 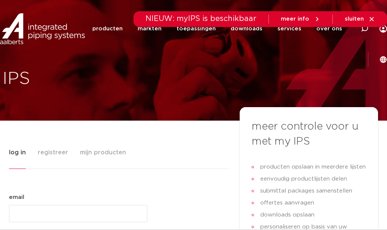 I want to click on span: submittal packages samenstellen, so click(x=305, y=191).